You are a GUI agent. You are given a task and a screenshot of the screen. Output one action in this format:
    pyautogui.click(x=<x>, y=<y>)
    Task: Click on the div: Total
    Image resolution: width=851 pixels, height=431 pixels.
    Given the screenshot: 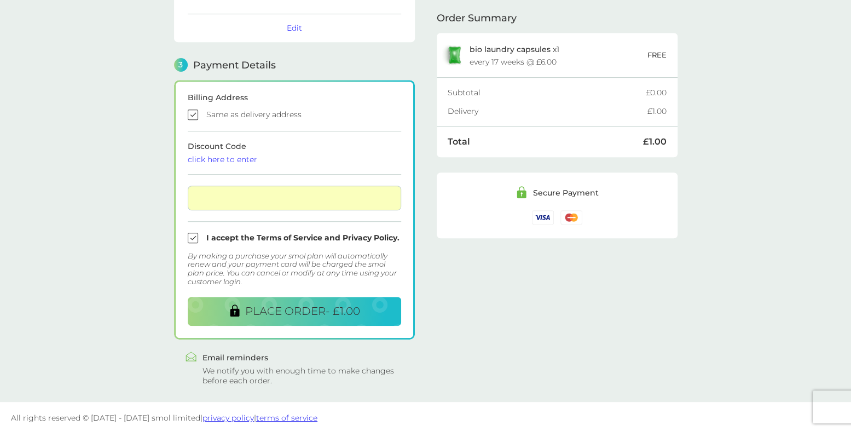 What is the action you would take?
    pyautogui.click(x=545, y=142)
    